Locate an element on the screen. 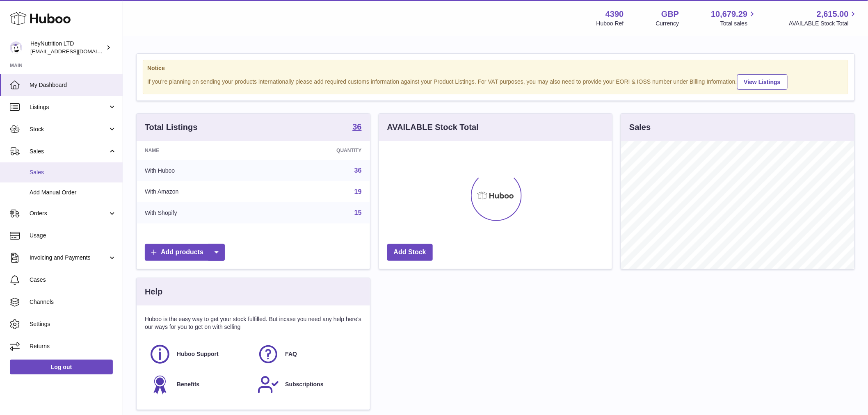 Image resolution: width=868 pixels, height=415 pixels. a: Benefits is located at coordinates (199, 385).